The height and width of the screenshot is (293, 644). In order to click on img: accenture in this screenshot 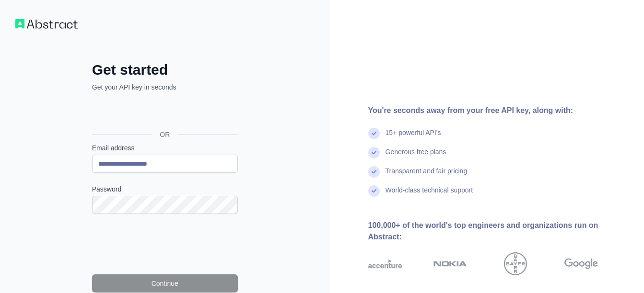, I will do `click(385, 264)`.